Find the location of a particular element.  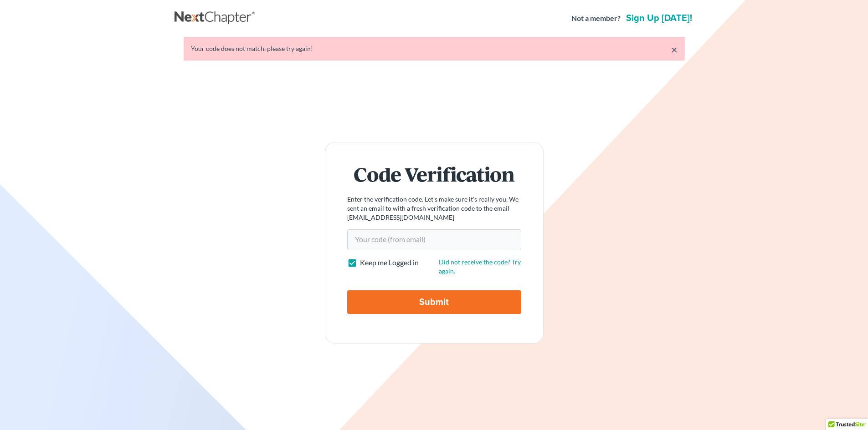

h1: Code Verification is located at coordinates (434, 174).